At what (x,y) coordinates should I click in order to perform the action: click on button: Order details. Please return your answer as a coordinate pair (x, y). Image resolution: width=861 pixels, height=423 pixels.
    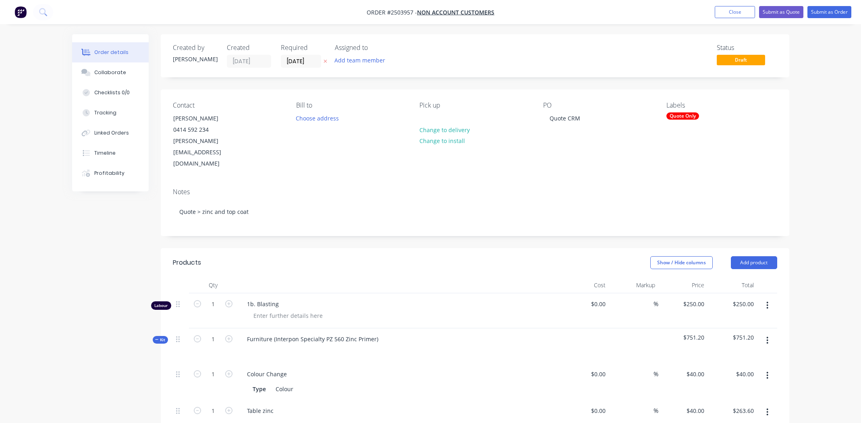
    Looking at the image, I should click on (110, 52).